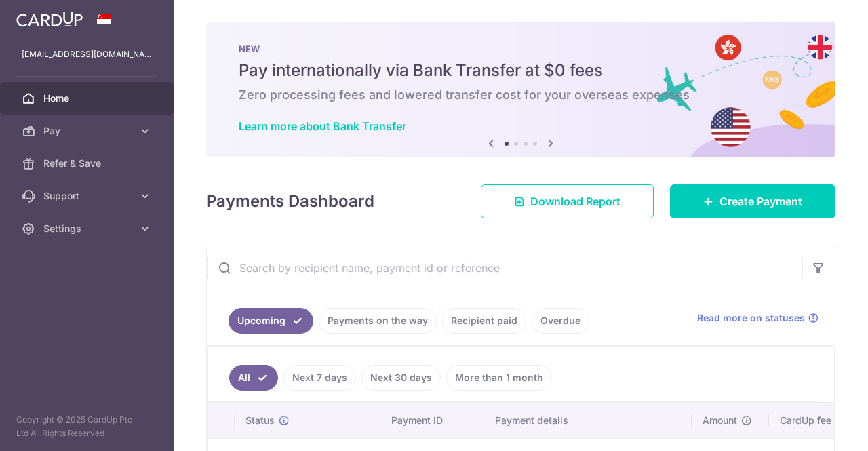 The height and width of the screenshot is (451, 868). Describe the element at coordinates (270, 321) in the screenshot. I see `a: Upcoming` at that location.